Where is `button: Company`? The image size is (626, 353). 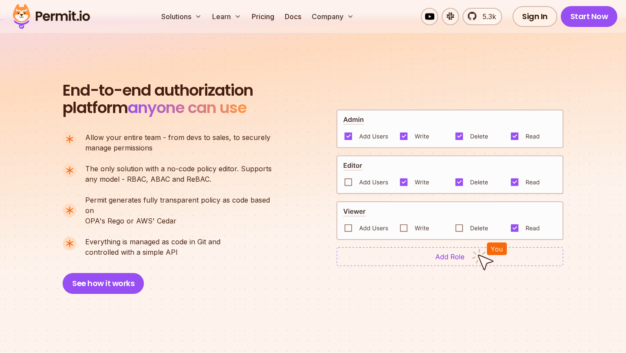
button: Company is located at coordinates (333, 17).